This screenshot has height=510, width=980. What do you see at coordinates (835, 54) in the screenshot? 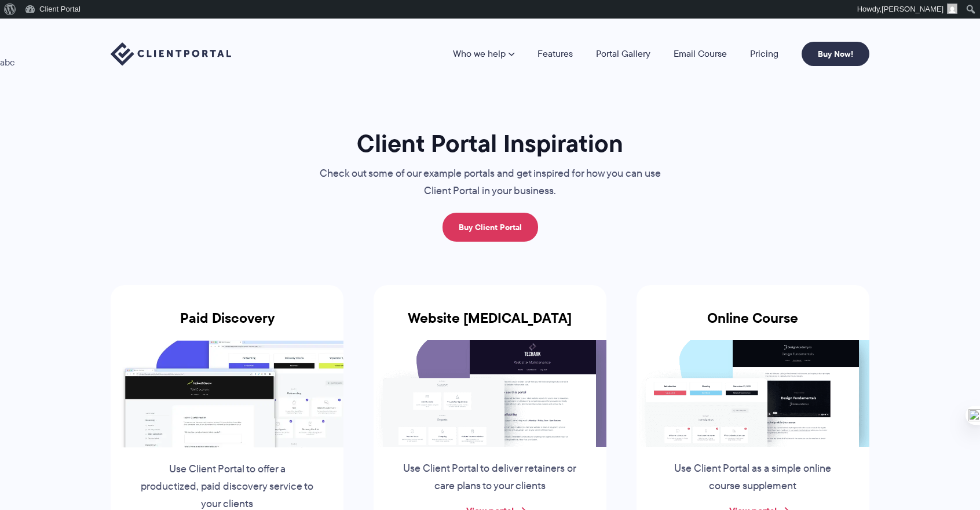
I see `a: Buy Now!` at bounding box center [835, 54].